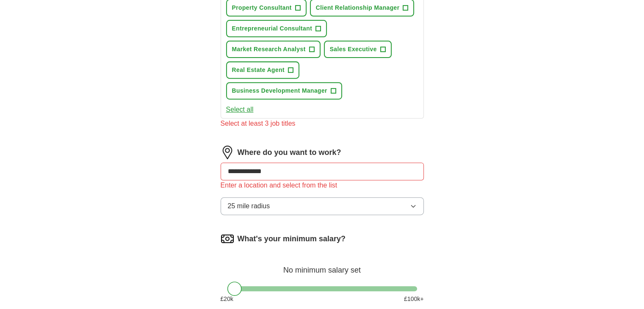  I want to click on button: Sales Executive, so click(358, 49).